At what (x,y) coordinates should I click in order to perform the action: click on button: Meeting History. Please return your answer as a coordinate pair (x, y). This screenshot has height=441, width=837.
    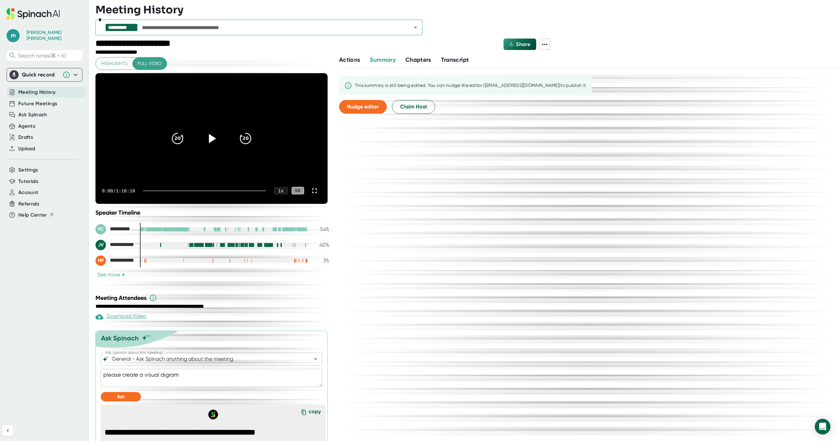
    Looking at the image, I should click on (37, 92).